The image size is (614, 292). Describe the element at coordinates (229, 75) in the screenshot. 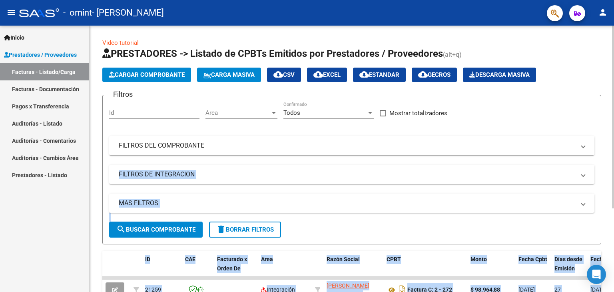

I see `span: Carga Masiva` at that location.